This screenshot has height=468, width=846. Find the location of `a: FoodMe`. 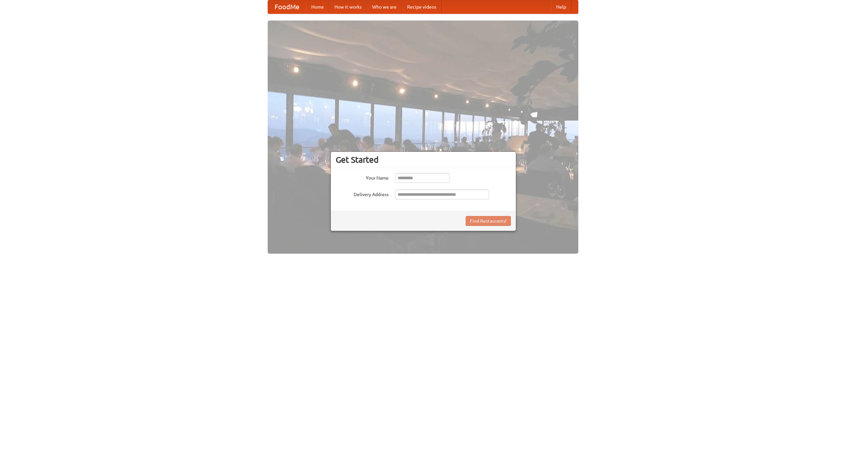

a: FoodMe is located at coordinates (287, 7).